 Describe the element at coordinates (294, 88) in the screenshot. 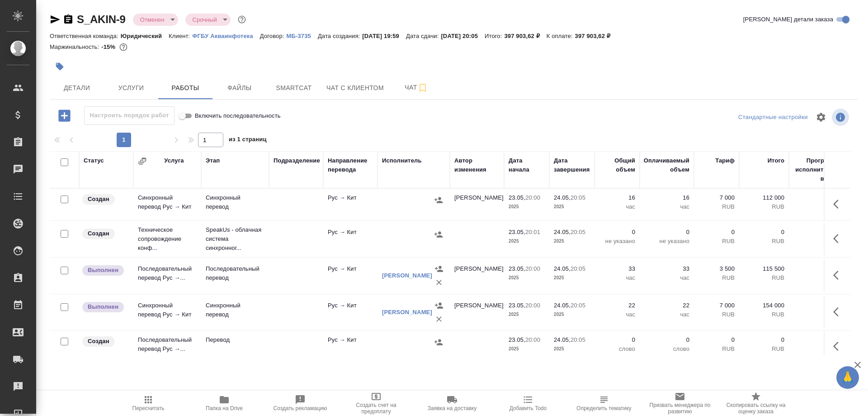

I see `span: Smartcat` at that location.